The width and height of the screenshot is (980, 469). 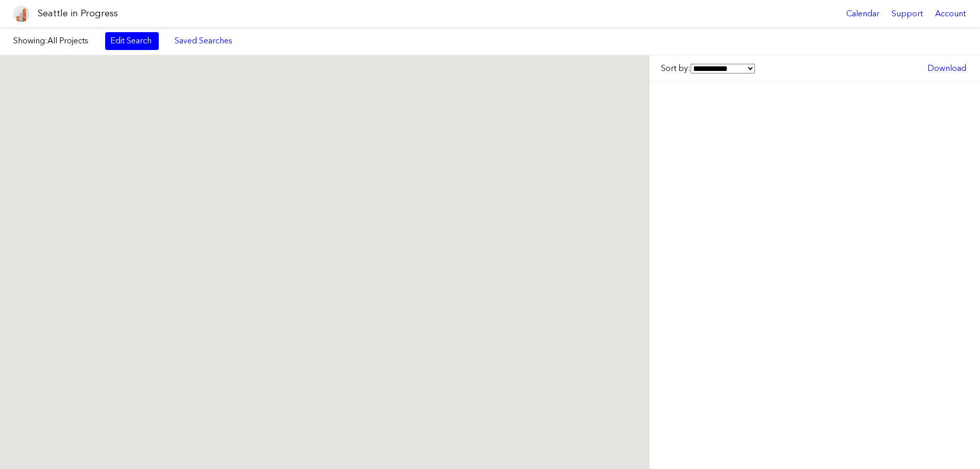 I want to click on a: Edit Search, so click(x=131, y=41).